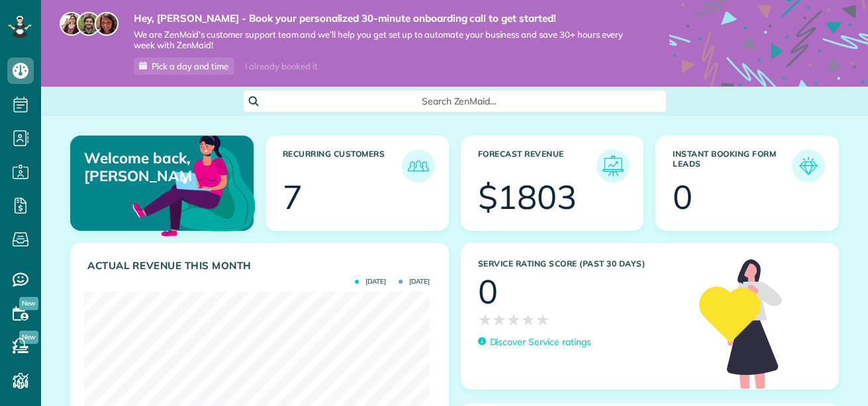 This screenshot has height=406, width=868. Describe the element at coordinates (71, 23) in the screenshot. I see `img: maria-72a9807cf96188c08ef61303f053569d2e2a8a1cde33d635c8a3ac13582a053d.jpg` at that location.